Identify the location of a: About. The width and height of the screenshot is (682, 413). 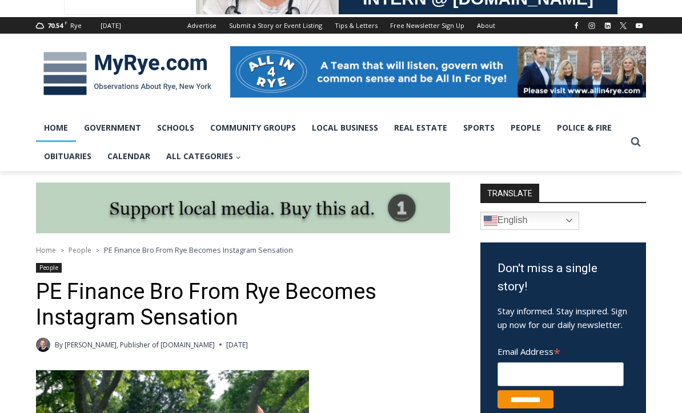
(486, 25).